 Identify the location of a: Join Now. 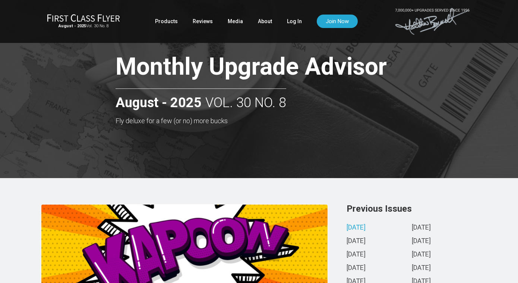
(338, 21).